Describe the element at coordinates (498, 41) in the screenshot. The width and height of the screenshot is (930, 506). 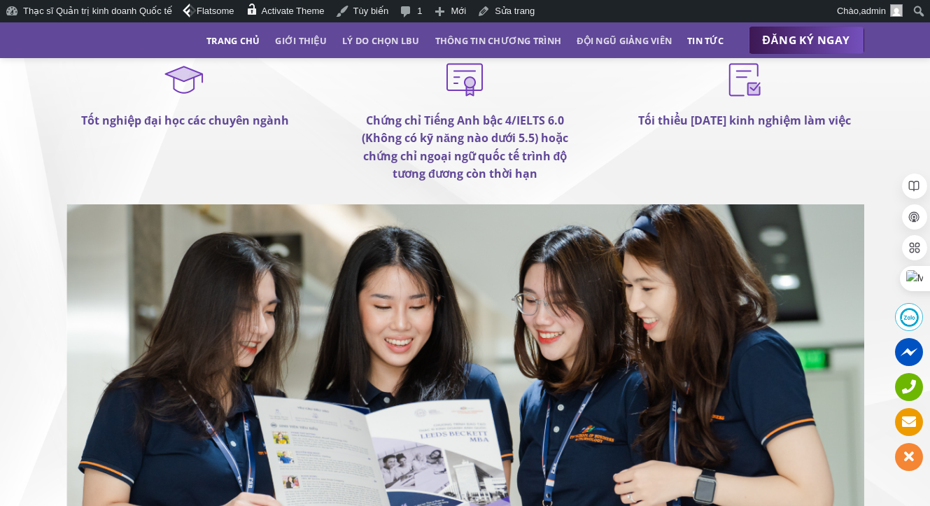
I see `a: Thông tin chương trình` at that location.